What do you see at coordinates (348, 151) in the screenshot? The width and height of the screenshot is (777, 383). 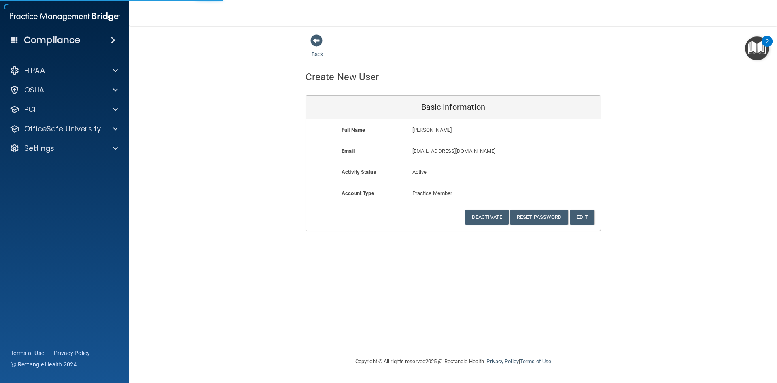 I see `b: Email` at bounding box center [348, 151].